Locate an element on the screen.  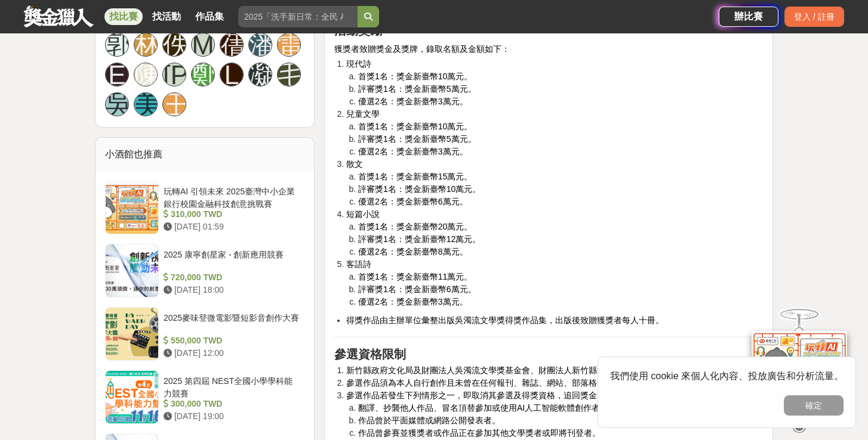
div: 潘 is located at coordinates (260, 45).